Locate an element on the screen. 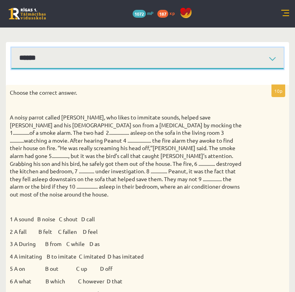 The width and height of the screenshot is (295, 292). span: 1072 is located at coordinates (139, 14).